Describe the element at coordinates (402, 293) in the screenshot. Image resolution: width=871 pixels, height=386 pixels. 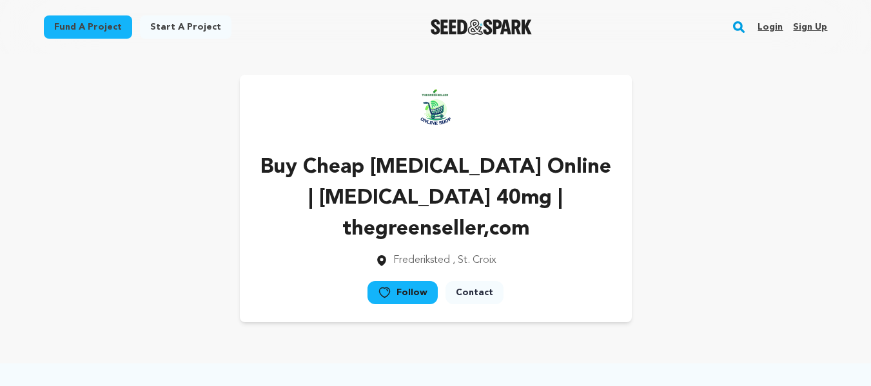
I see `a: Follow` at that location.